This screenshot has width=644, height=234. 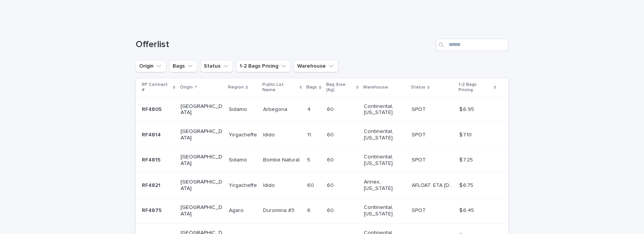 What do you see at coordinates (309, 210) in the screenshot?
I see `p: 6` at bounding box center [309, 210].